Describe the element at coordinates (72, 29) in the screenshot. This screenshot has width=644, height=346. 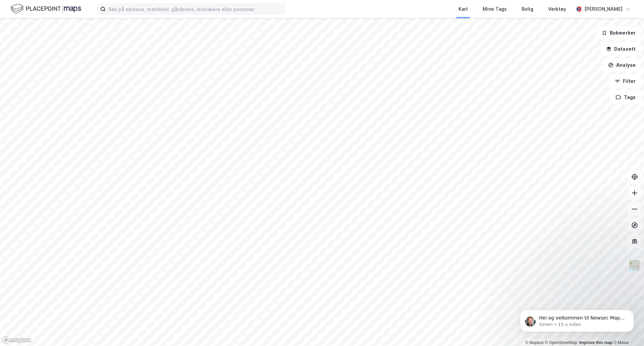
I see `p: Message from Simen, sent 15 u siden` at that location.